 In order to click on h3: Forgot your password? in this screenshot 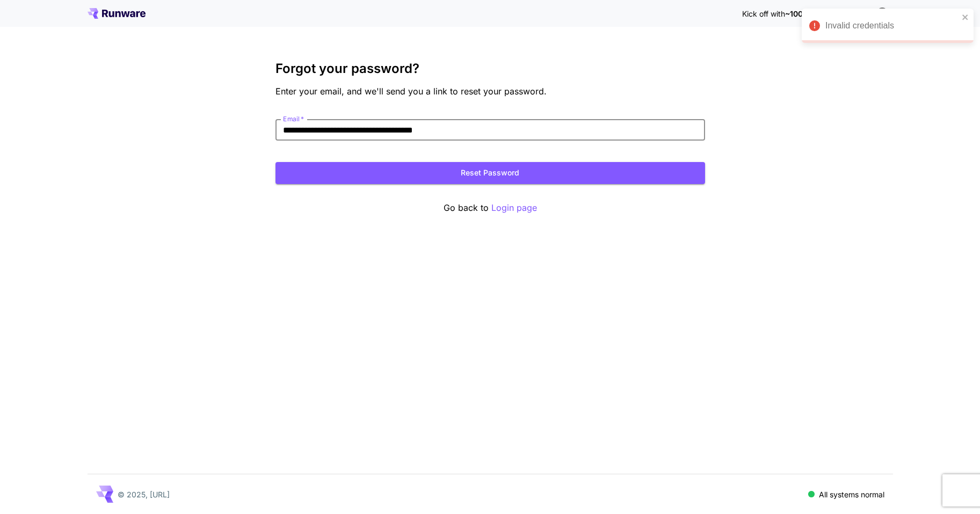, I will do `click(490, 68)`.